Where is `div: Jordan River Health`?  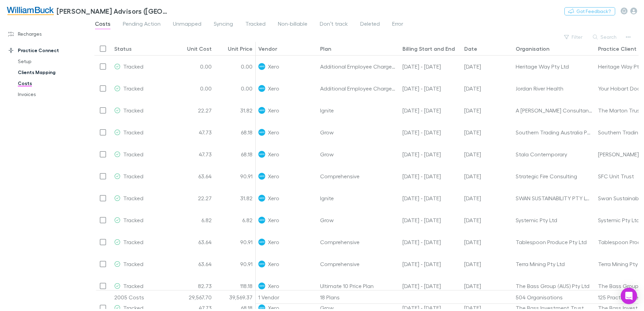 div: Jordan River Health is located at coordinates (554, 88).